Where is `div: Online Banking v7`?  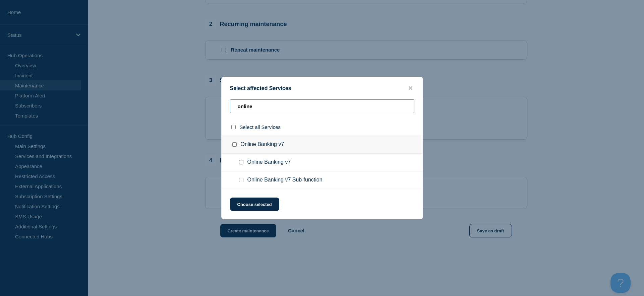 div: Online Banking v7 is located at coordinates (322, 145).